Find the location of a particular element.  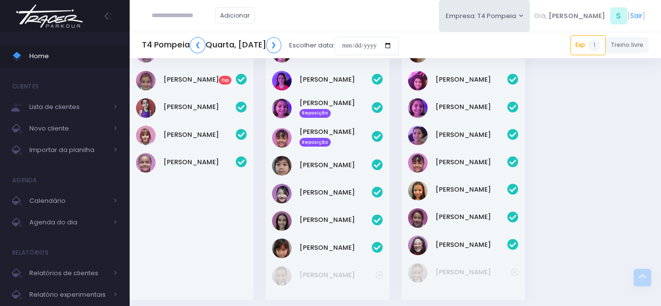

img: Júlia Ibarrola Lima is located at coordinates (418, 191).